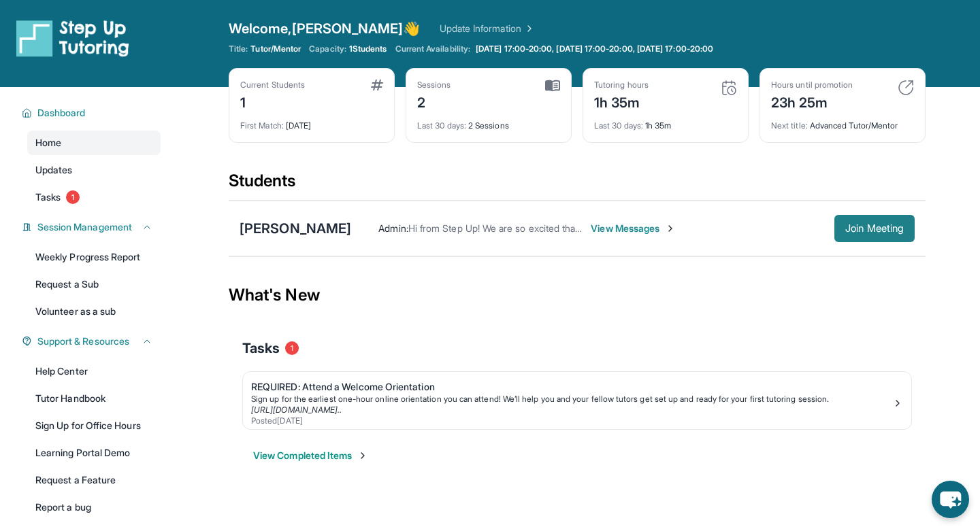  Describe the element at coordinates (843, 121) in the screenshot. I see `div: Advanced Tutor/Mentor` at that location.